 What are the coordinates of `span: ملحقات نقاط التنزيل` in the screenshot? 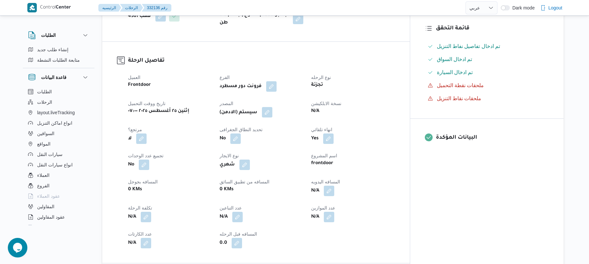 It's located at (459, 98).